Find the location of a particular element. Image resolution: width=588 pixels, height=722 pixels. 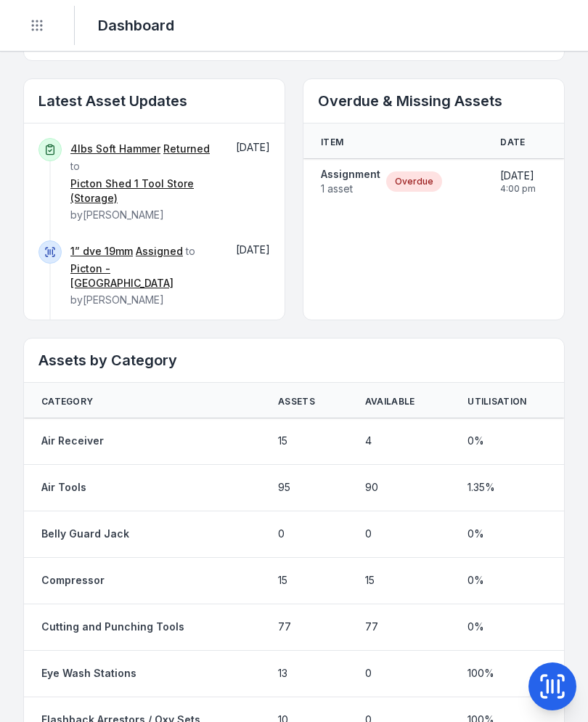

span: 13 is located at coordinates (282, 673).